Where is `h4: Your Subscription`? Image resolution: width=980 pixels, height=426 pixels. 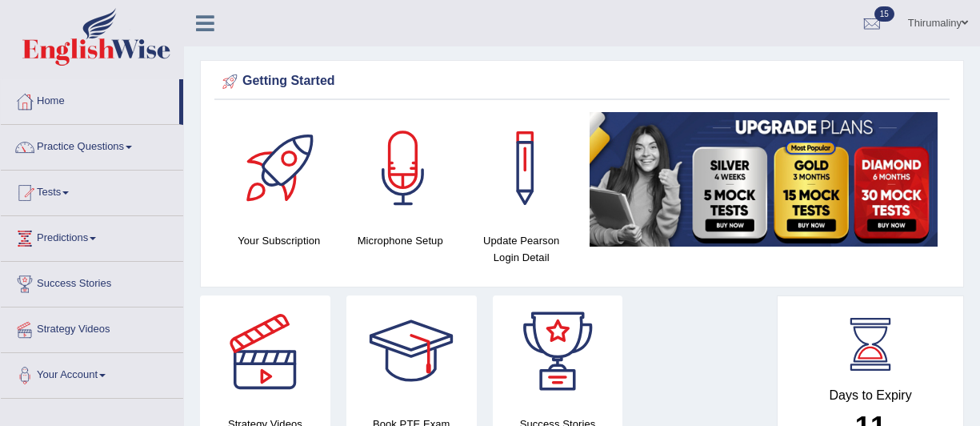 h4: Your Subscription is located at coordinates (278, 240).